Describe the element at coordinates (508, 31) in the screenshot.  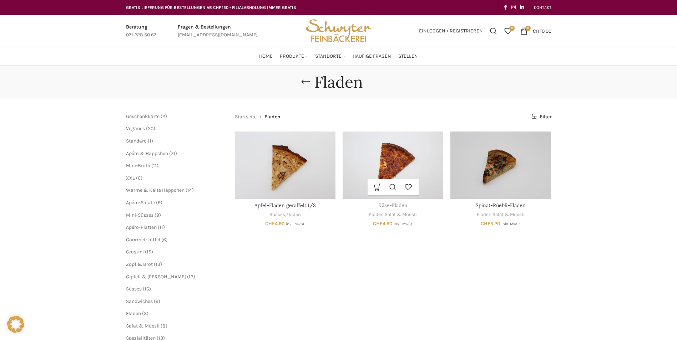
I see `a: 0` at that location.